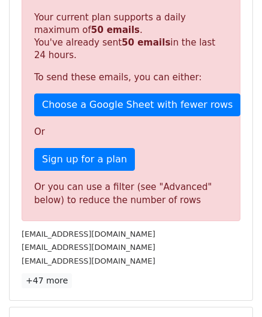 This screenshot has width=262, height=317. I want to click on a: Sign up for a plan, so click(85, 160).